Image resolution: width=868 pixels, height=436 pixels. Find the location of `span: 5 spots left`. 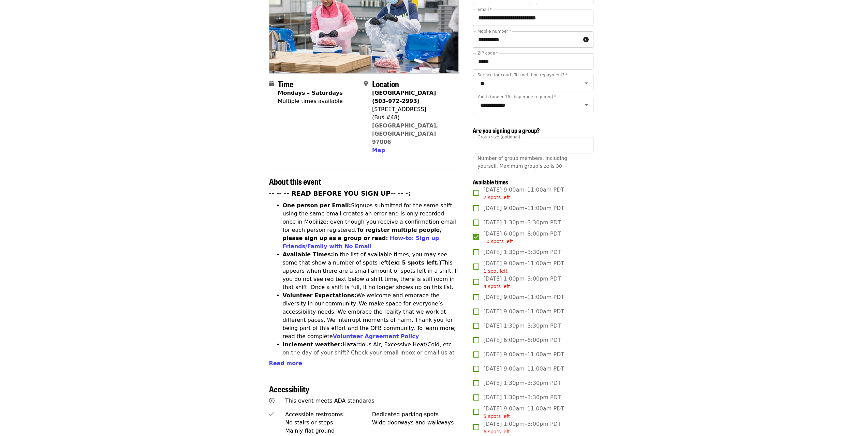

span: 5 spots left is located at coordinates (496, 416).